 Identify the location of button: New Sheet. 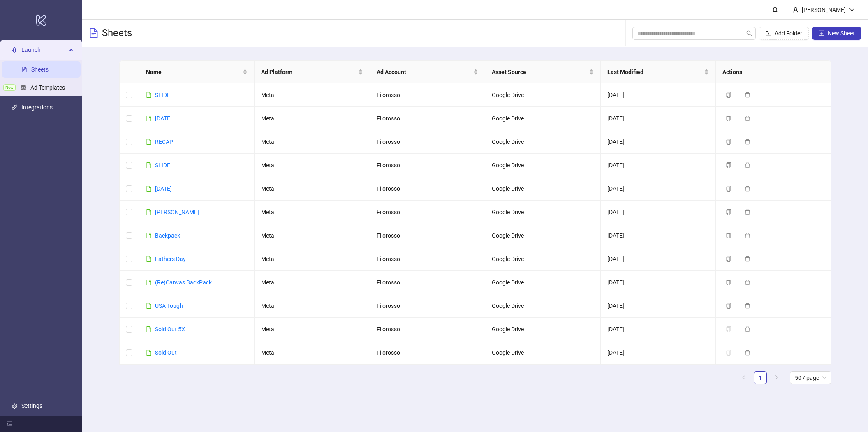
(837, 34).